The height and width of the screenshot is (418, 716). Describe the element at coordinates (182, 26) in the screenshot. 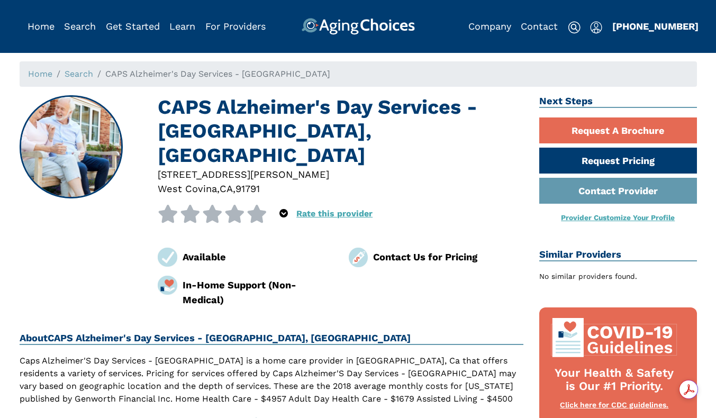

I see `a: Learn` at that location.